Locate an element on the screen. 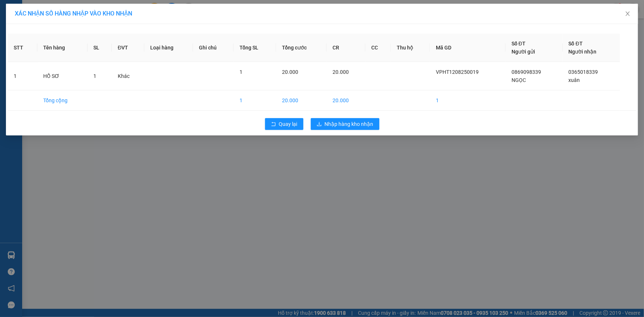 This screenshot has width=644, height=317. span: XÁC NHẬN SỐ HÀNG NHẬP VÀO KHO NHẬN is located at coordinates (73, 13).